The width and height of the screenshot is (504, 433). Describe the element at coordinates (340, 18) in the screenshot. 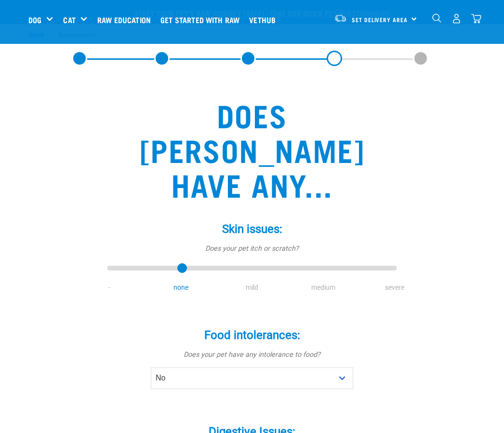

I see `img: van-moving.png` at that location.